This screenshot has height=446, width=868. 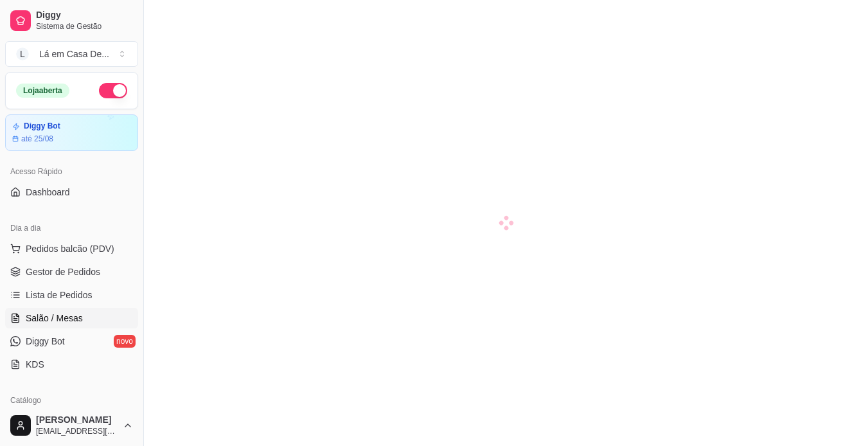 What do you see at coordinates (70, 249) in the screenshot?
I see `span: Pedidos balcão (PDV)` at bounding box center [70, 249].